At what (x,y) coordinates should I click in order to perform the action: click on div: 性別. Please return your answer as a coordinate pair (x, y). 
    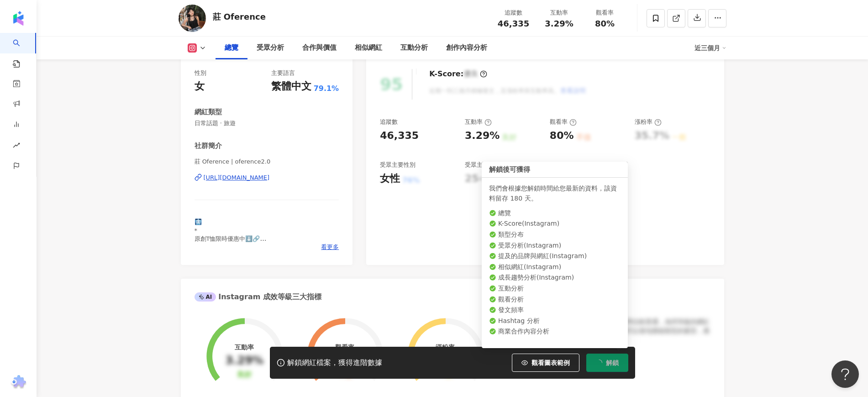
    Looking at the image, I should click on (201, 73).